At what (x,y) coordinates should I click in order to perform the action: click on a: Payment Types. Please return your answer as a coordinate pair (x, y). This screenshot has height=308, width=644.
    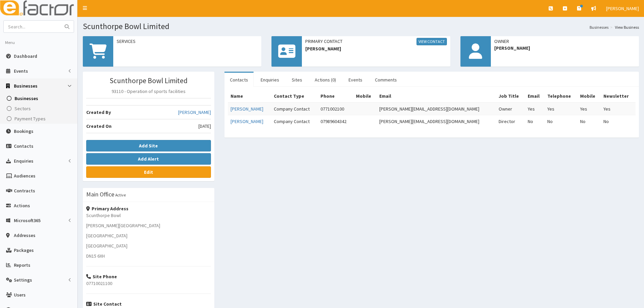
    Looking at the image, I should click on (40, 119).